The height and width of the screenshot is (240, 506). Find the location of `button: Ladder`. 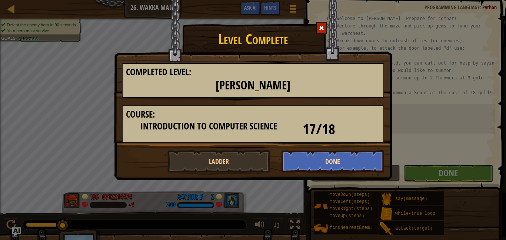

button: Ladder is located at coordinates (219, 161).